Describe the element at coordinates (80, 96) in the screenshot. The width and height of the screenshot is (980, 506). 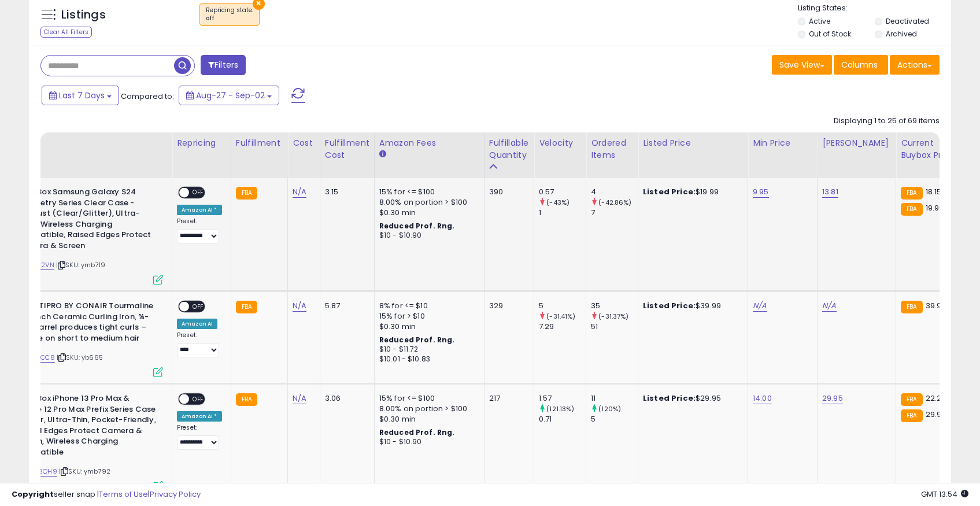
I see `button: Last 7 Days` at that location.